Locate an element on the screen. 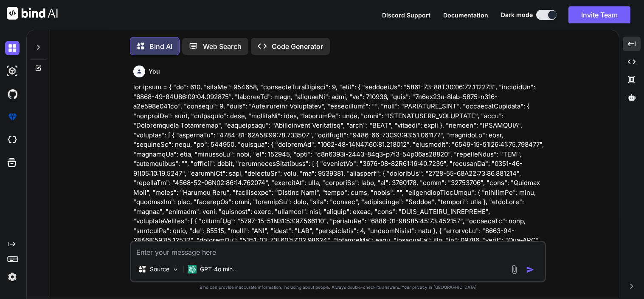  p: Web Search is located at coordinates (222, 46).